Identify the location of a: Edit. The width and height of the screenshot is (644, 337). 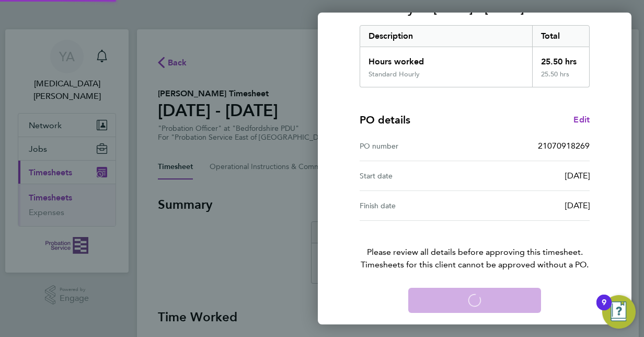
(581, 120).